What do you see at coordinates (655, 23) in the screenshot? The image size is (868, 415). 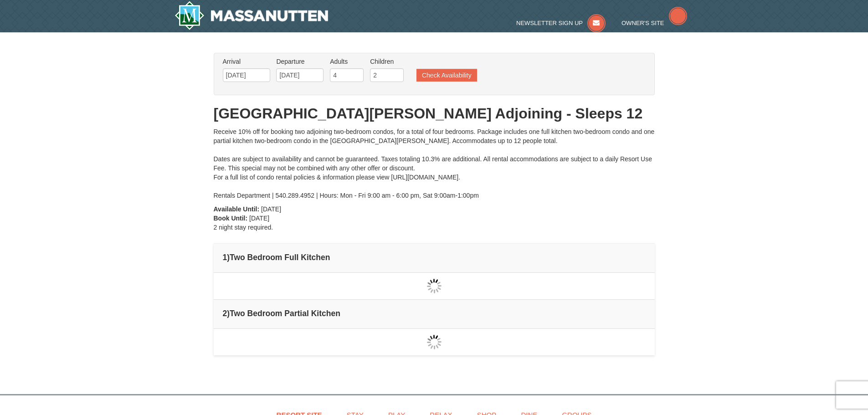 I see `a: Owner's Site` at bounding box center [655, 23].